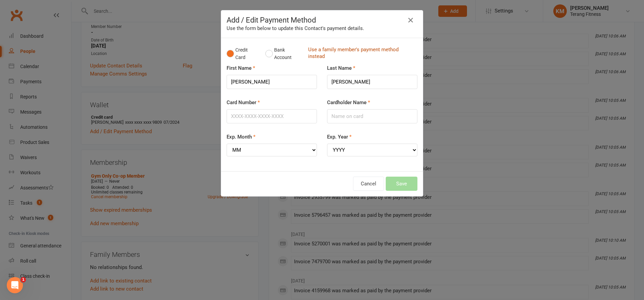 The height and width of the screenshot is (300, 644). What do you see at coordinates (243, 102) in the screenshot?
I see `label: Card Number` at bounding box center [243, 102].